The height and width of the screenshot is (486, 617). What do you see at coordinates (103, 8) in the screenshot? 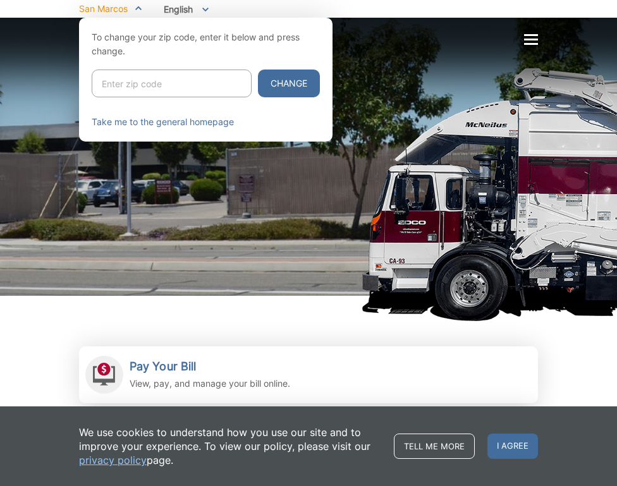
I see `span: San Marcos` at bounding box center [103, 8].